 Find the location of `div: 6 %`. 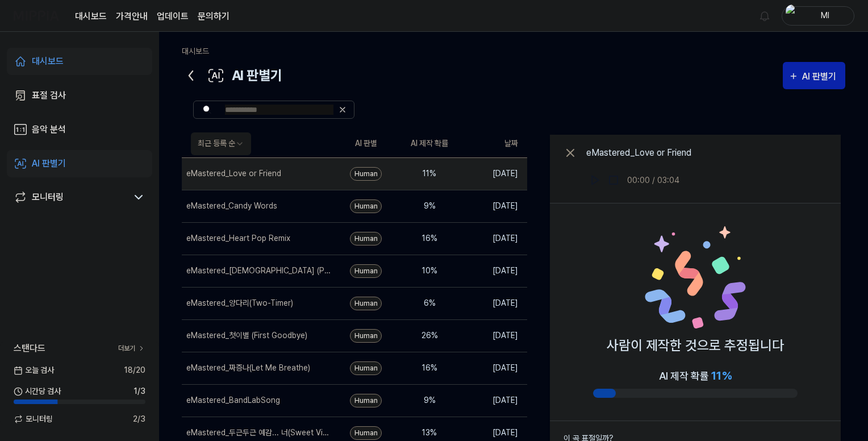

div: 6 % is located at coordinates (430, 303).